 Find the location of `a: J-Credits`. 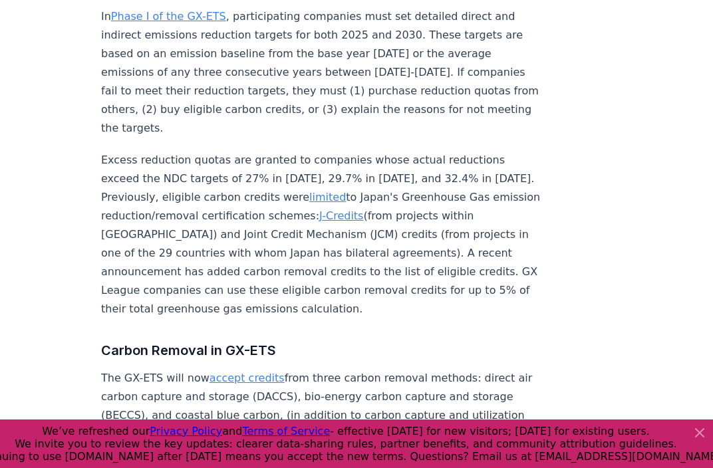

a: J-Credits is located at coordinates (341, 215).